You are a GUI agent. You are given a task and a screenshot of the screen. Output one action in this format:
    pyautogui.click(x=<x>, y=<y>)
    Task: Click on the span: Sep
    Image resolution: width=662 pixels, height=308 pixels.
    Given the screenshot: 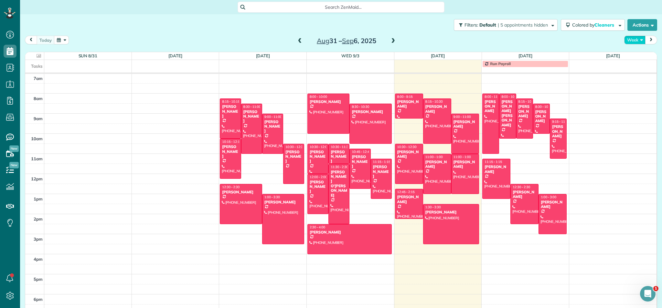 What is the action you would take?
    pyautogui.click(x=348, y=40)
    